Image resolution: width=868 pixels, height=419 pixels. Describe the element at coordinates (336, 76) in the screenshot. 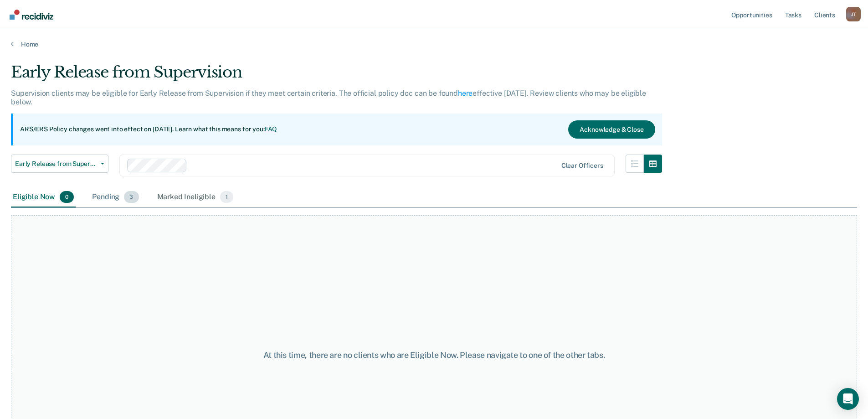

I see `div: Early Release from Supervision` at that location.